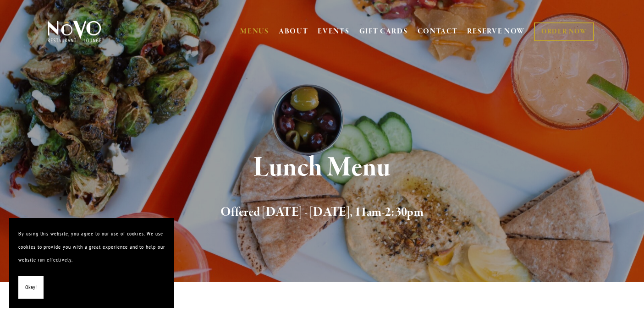 The height and width of the screenshot is (317, 644). I want to click on a: ORDER NOW, so click(564, 32).